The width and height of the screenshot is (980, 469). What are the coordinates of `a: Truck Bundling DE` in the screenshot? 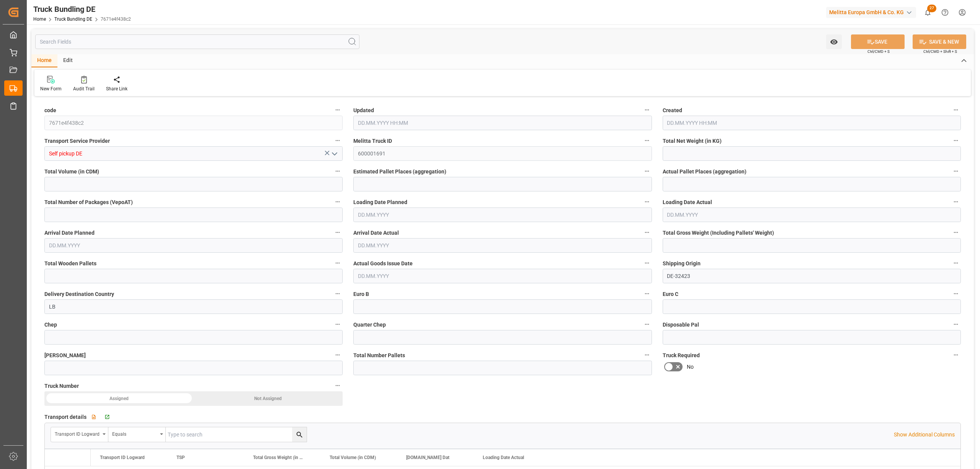 It's located at (73, 19).